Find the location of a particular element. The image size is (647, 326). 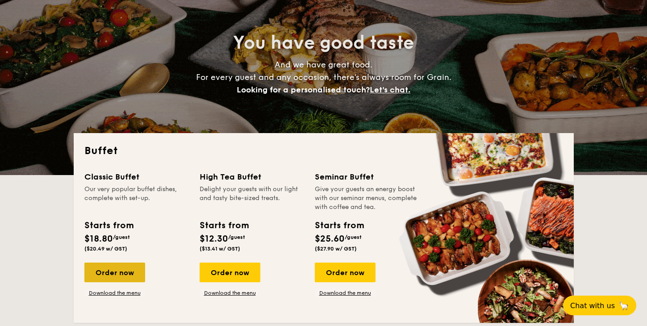

span: Chat with us is located at coordinates (593, 306).